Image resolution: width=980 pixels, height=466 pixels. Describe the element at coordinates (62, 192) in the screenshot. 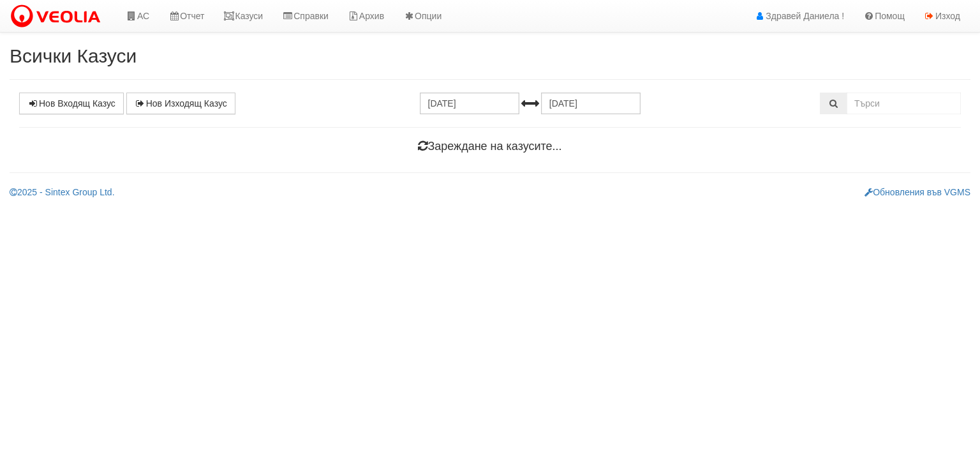

I see `a: 2025 - Sintex Group Ltd.` at that location.